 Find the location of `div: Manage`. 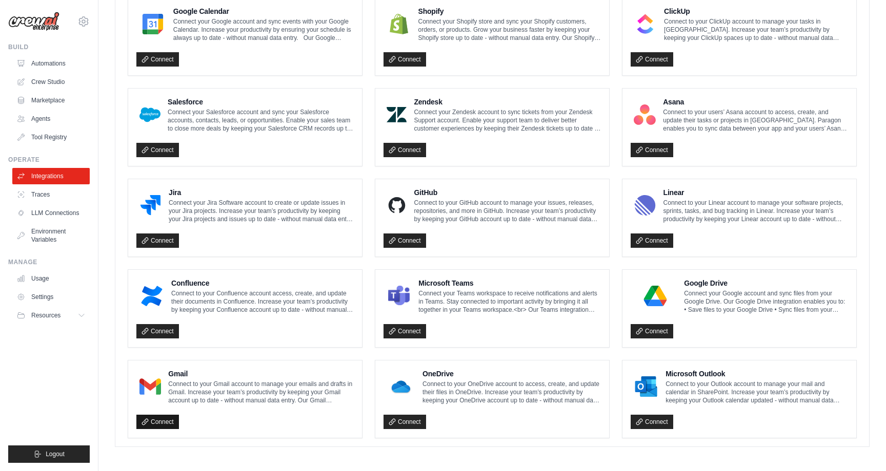

div: Manage is located at coordinates (49, 262).